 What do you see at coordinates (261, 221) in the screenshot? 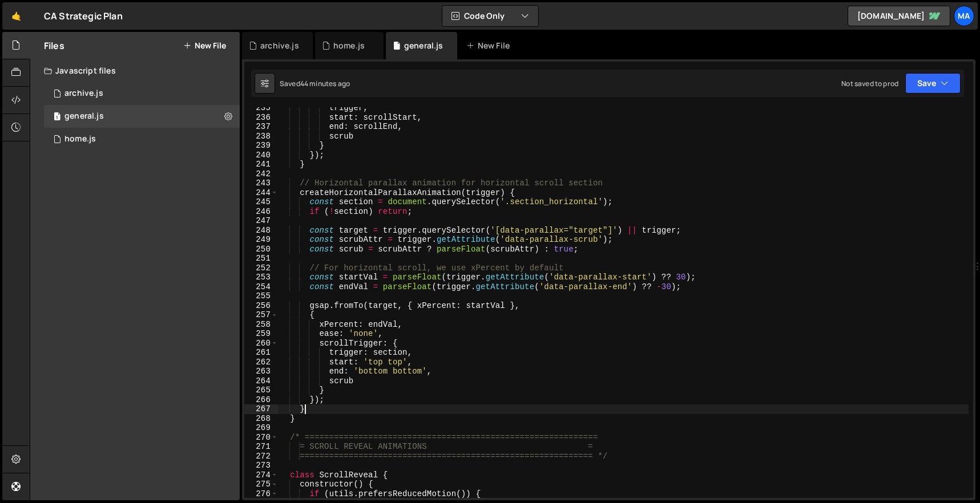
I see `div: 247` at bounding box center [261, 221].